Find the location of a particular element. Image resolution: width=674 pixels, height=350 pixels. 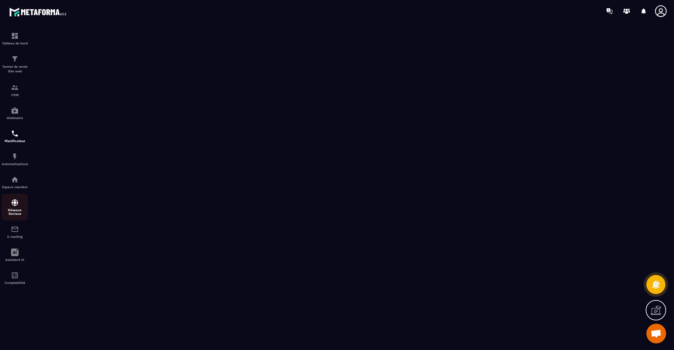

img: social-network is located at coordinates (15, 203).